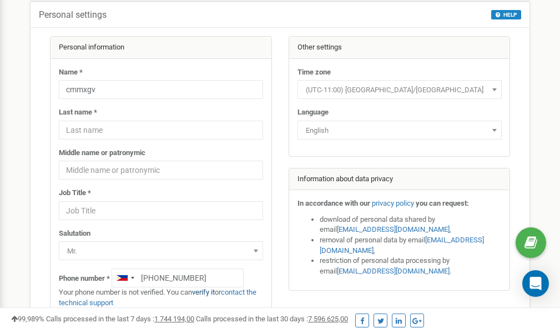 The width and height of the screenshot is (560, 333). Describe the element at coordinates (411, 245) in the screenshot. I see `li: removal of personal data by email ,` at that location.